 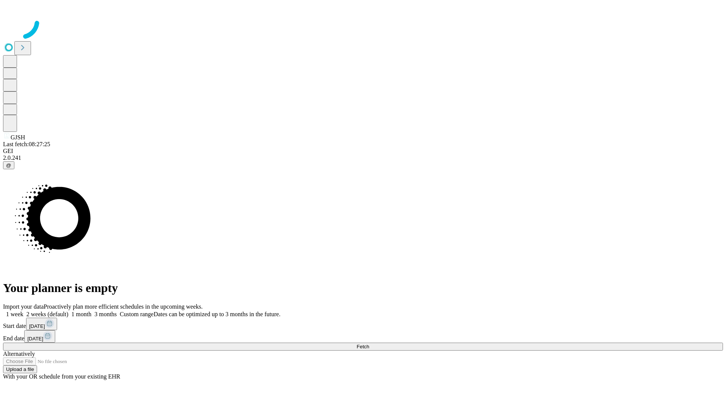 What do you see at coordinates (20, 369) in the screenshot?
I see `button: Upload a file` at bounding box center [20, 369].